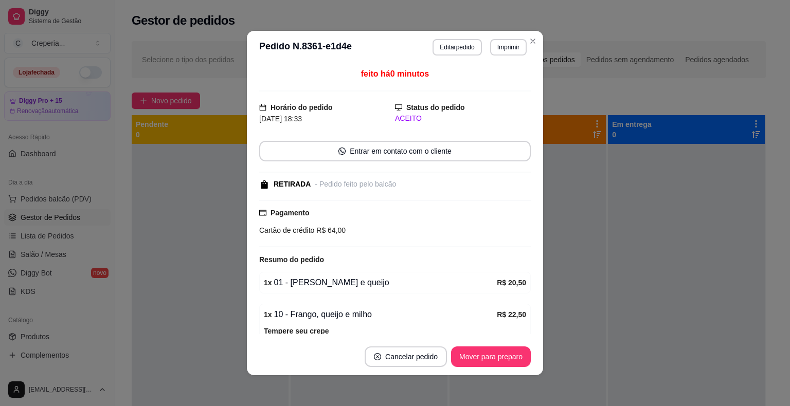  I want to click on span: close-circle, so click(378, 357).